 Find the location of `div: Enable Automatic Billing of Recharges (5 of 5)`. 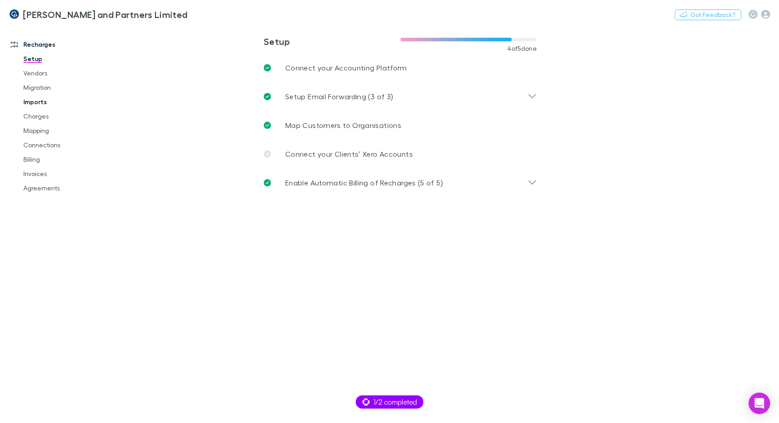

div: Enable Automatic Billing of Recharges (5 of 5) is located at coordinates (401, 183).